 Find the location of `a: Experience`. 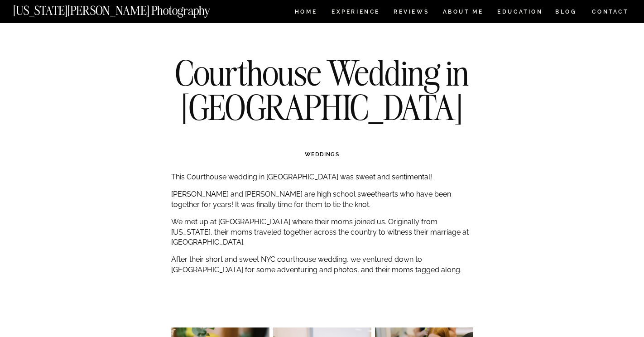

a: Experience is located at coordinates (355, 13).